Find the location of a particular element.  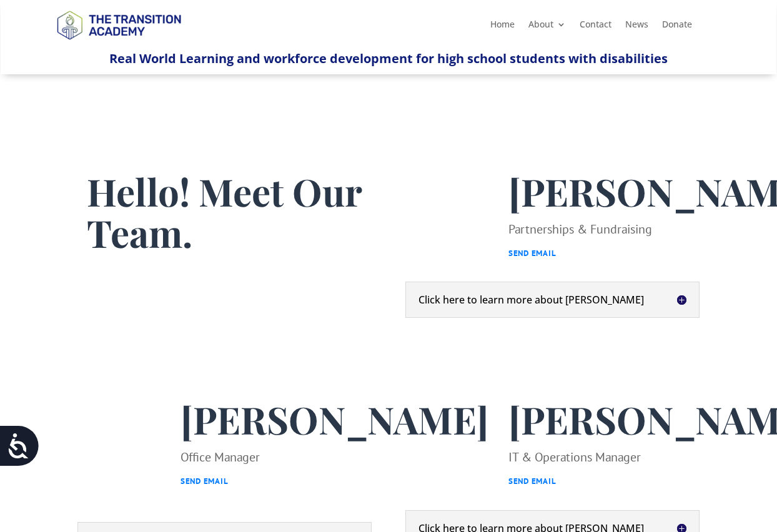

img: TTA Brand_TTA Primary Logo_Horizontal_Light BG is located at coordinates (119, 24).